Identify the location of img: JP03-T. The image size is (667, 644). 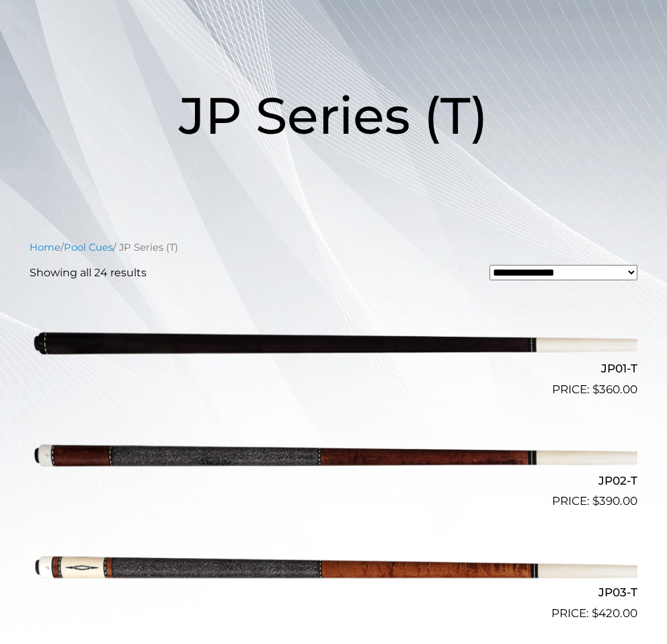
(334, 566).